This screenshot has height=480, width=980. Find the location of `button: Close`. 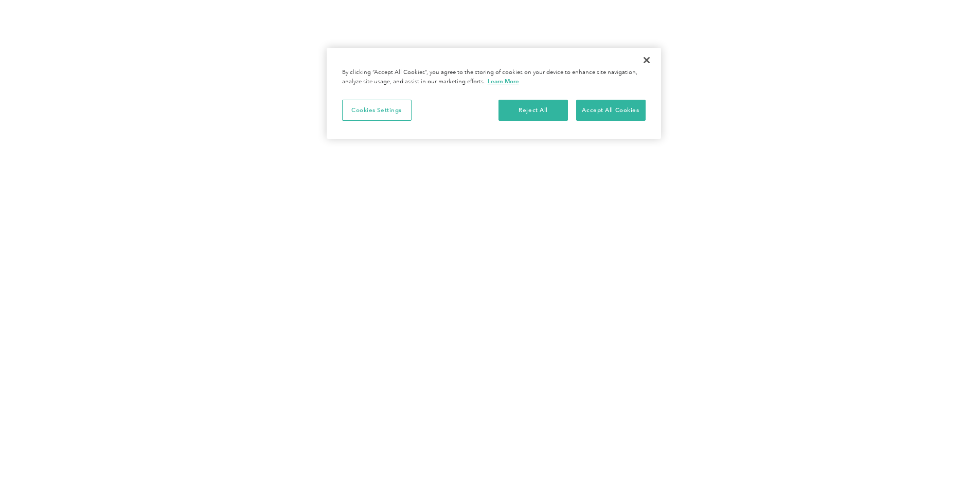

button: Close is located at coordinates (646, 60).